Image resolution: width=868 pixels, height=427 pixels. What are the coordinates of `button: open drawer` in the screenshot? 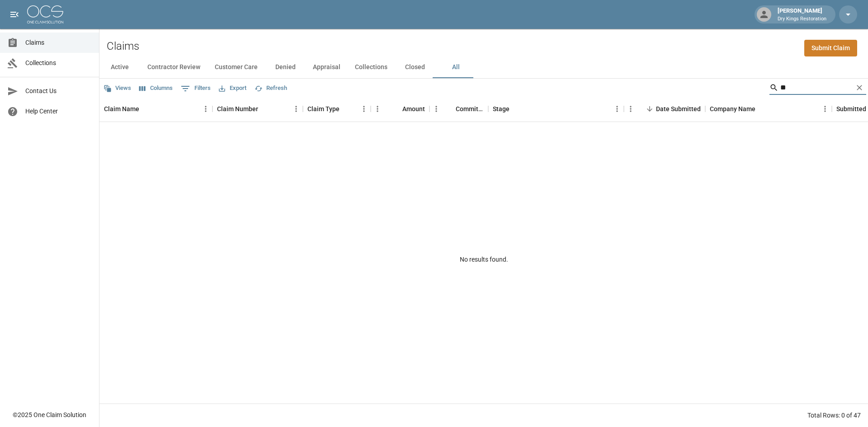 It's located at (14, 14).